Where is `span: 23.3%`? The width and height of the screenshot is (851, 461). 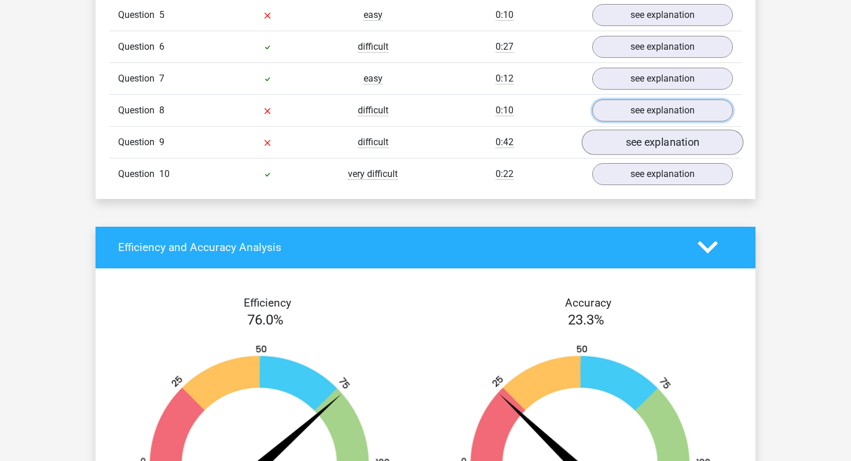
span: 23.3% is located at coordinates (586, 320).